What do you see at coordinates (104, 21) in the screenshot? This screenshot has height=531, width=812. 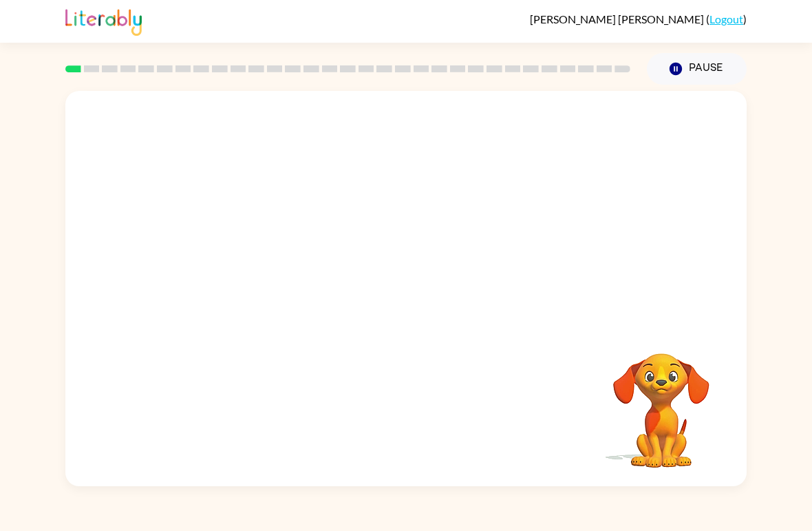 I see `img: Literably` at bounding box center [104, 21].